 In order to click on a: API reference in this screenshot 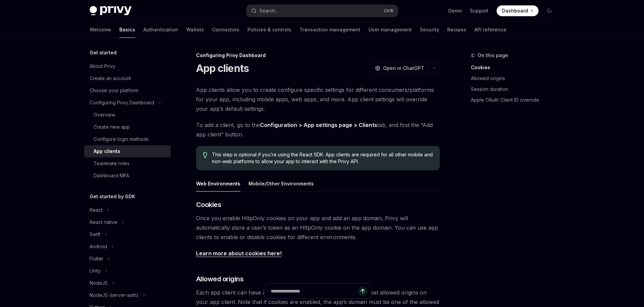, I will do `click(490, 30)`.